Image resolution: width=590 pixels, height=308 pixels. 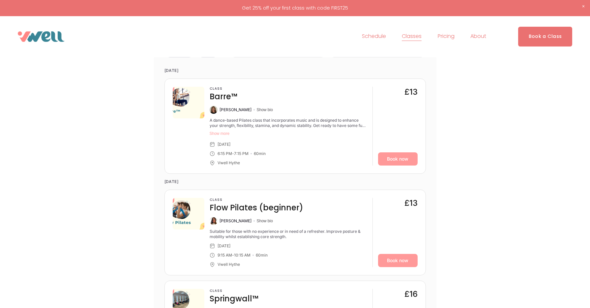 I want to click on img: edac87c6-94b2-4f33-b7d6-e8b80a2a0bd8.png, so click(x=188, y=102).